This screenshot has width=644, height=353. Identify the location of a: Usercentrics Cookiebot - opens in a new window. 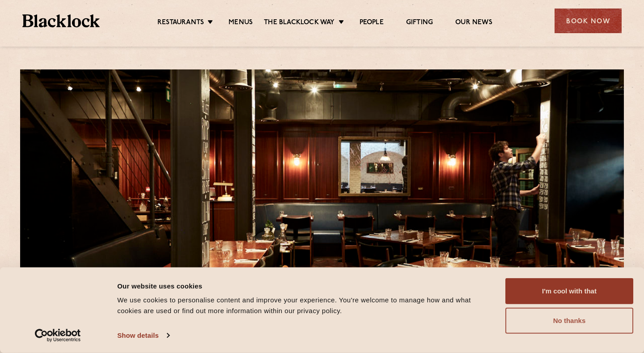
(57, 336).